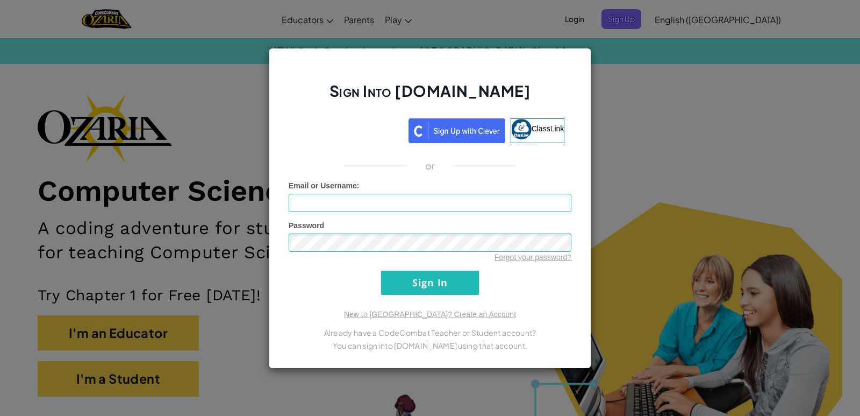  I want to click on p: Already have a CodeCombat Teacher or Student account?, so click(430, 332).